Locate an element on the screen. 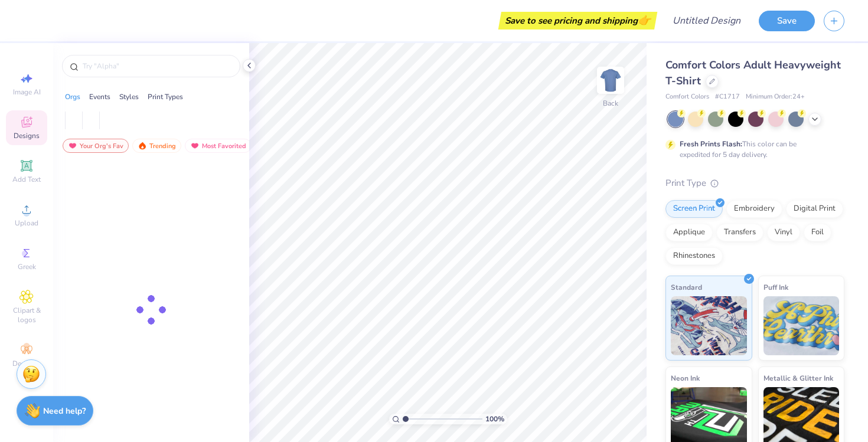  span: 100 % is located at coordinates (495, 419).